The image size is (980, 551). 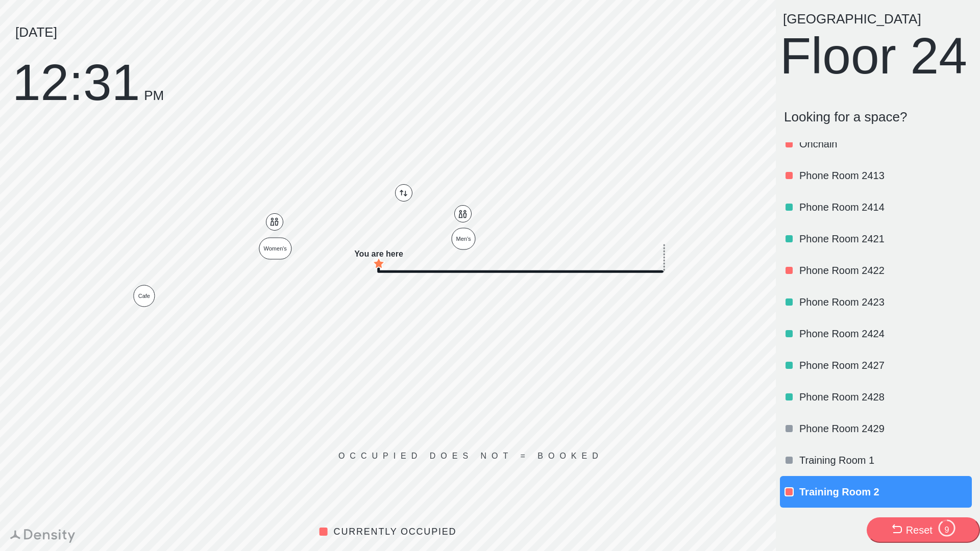 What do you see at coordinates (884, 397) in the screenshot?
I see `p: Phone Room 2428` at bounding box center [884, 397].